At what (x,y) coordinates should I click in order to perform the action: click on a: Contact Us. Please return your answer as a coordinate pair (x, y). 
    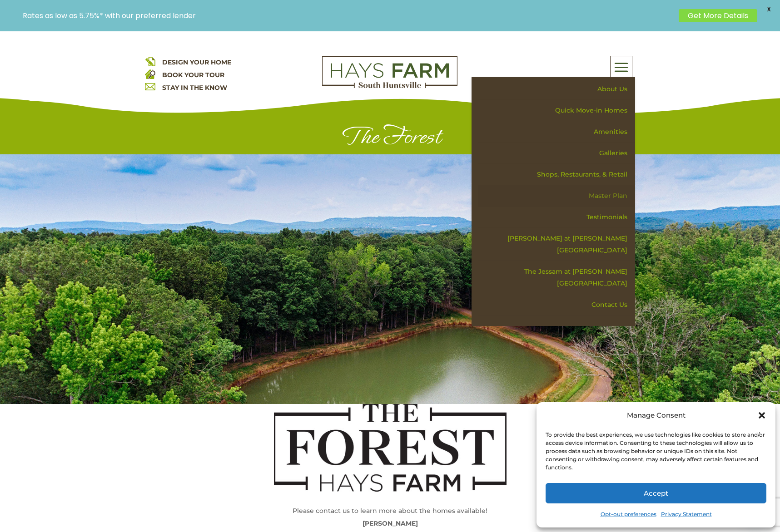
    Looking at the image, I should click on (557, 304).